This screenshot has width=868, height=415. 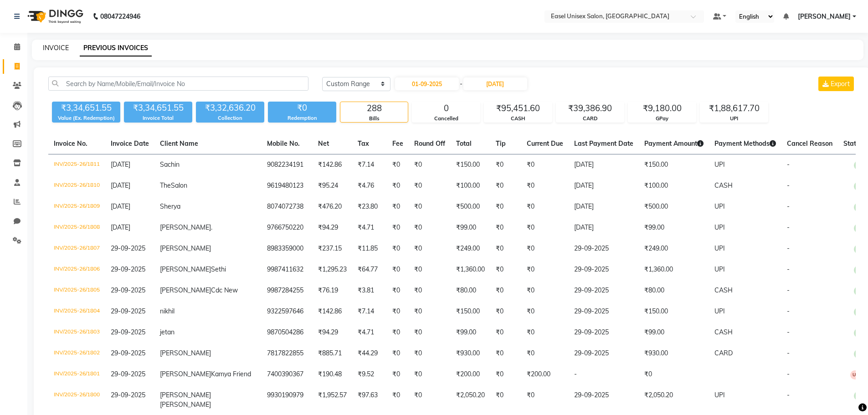 I want to click on div: CASH, so click(x=518, y=118).